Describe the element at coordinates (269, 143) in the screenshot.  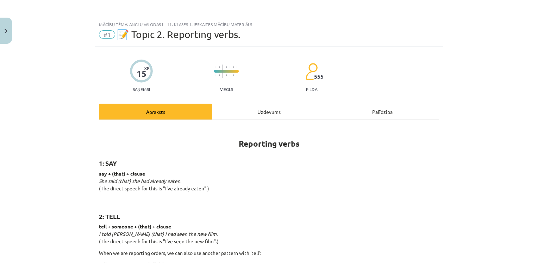
I see `strong: Reporting verbs` at that location.